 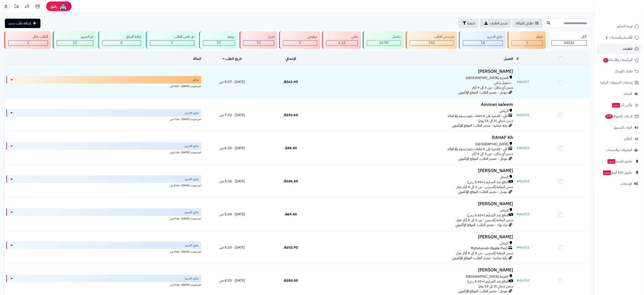 I want to click on a: إشعارات التحويلات البنكية, so click(x=619, y=83).